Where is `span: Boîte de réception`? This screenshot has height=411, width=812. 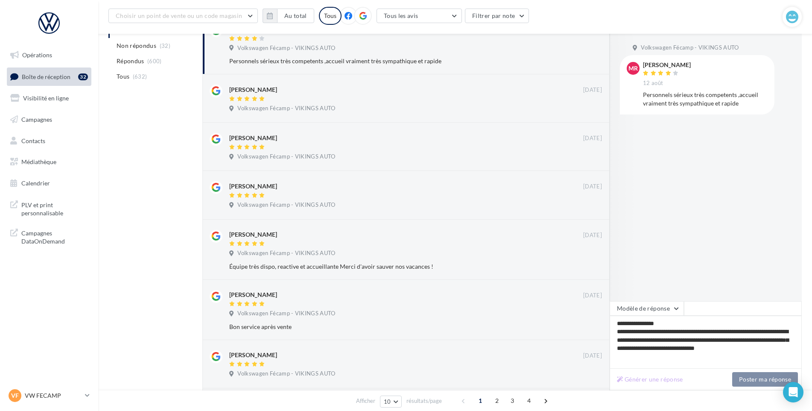 span: Boîte de réception is located at coordinates (46, 76).